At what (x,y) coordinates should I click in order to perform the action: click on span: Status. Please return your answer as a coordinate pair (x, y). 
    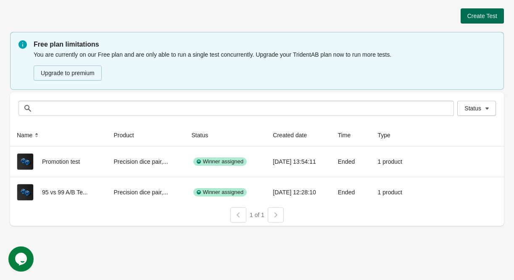
    Looking at the image, I should click on (473, 108).